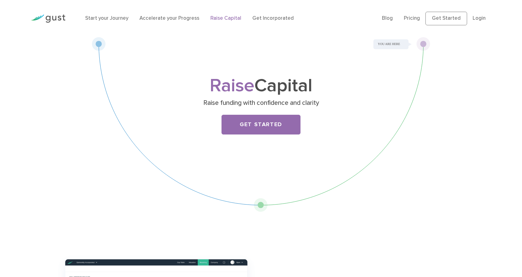 Image resolution: width=522 pixels, height=277 pixels. Describe the element at coordinates (479, 18) in the screenshot. I see `a: Login` at that location.